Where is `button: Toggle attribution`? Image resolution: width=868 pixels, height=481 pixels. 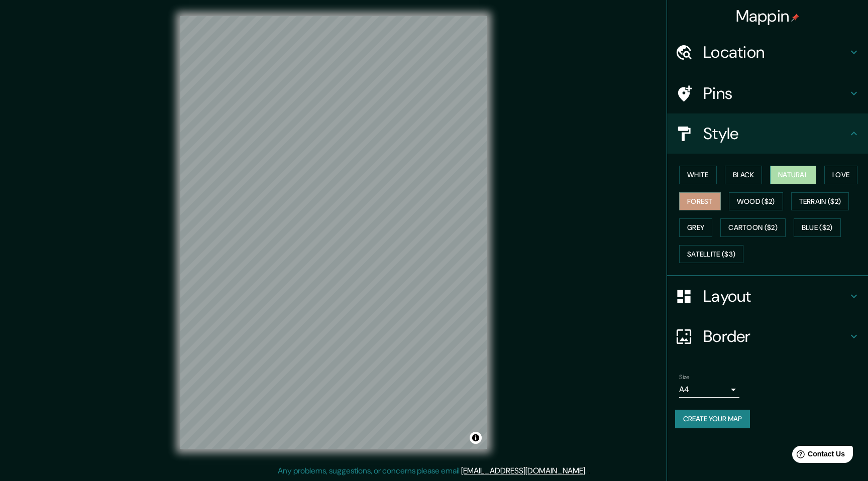
button: Toggle attribution is located at coordinates (476, 438).